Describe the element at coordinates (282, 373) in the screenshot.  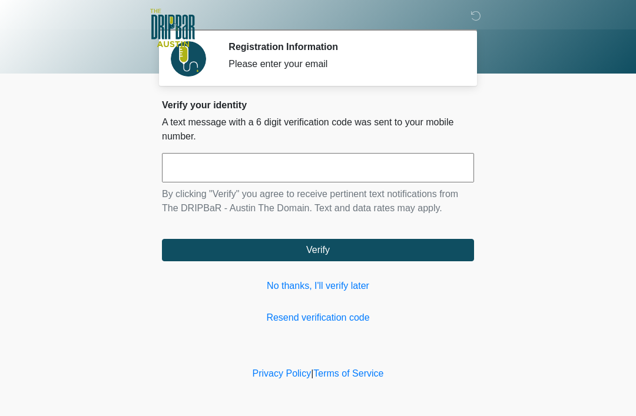
I see `a: Privacy Policy` at that location.